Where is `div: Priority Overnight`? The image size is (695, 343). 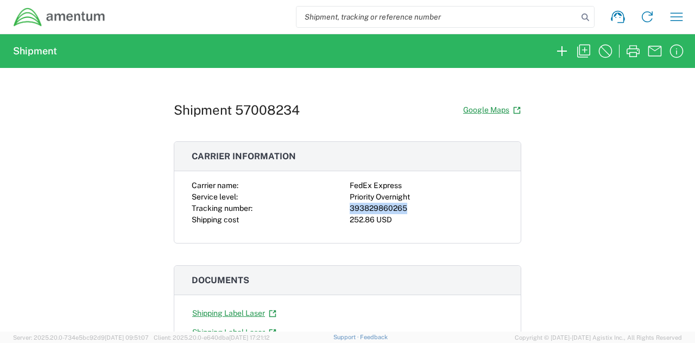 div: Priority Overnight is located at coordinates (426, 196).